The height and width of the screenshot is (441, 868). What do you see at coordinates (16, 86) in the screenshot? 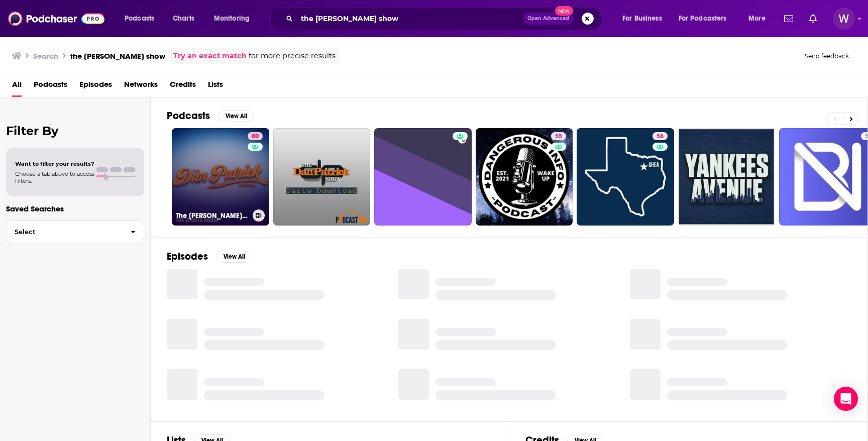
I see `a: All` at bounding box center [16, 86].